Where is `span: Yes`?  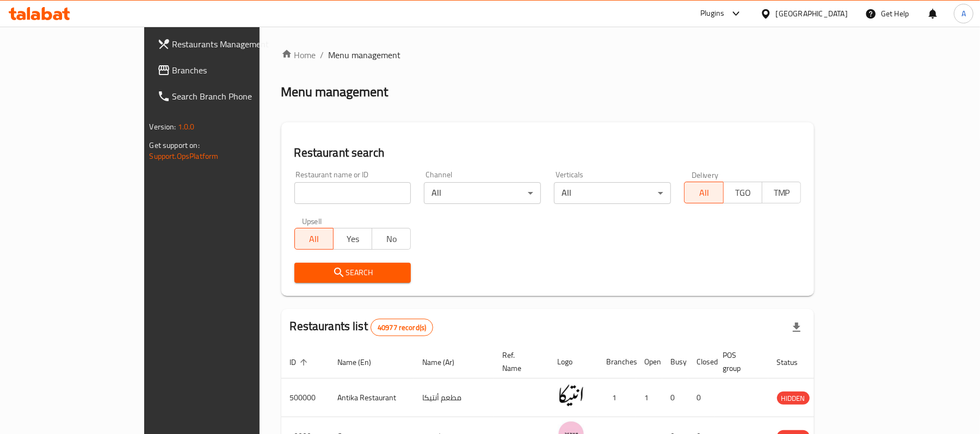
span: Yes is located at coordinates (352, 239).